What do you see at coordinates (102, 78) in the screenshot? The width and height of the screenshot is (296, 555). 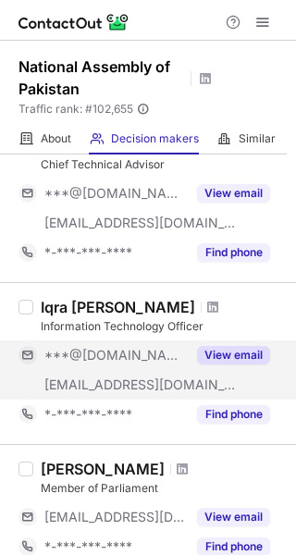 I see `h1: National Assembly of Pakistan` at bounding box center [102, 78].